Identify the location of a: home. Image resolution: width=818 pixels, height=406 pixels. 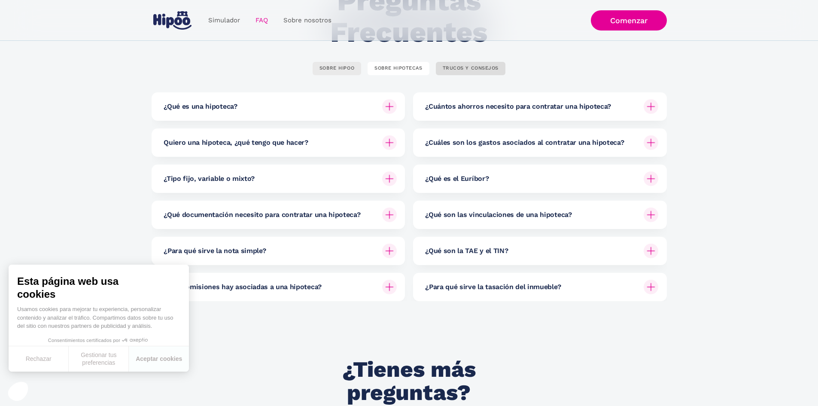
(173, 20).